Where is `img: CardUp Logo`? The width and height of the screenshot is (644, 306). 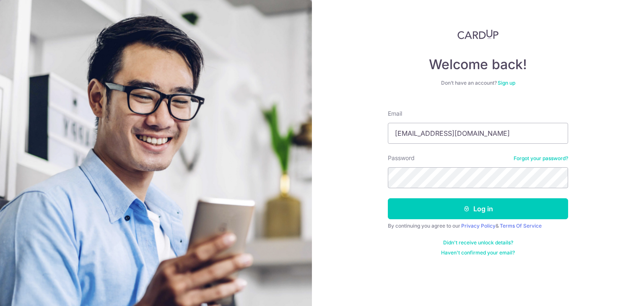
img: CardUp Logo is located at coordinates (478, 35).